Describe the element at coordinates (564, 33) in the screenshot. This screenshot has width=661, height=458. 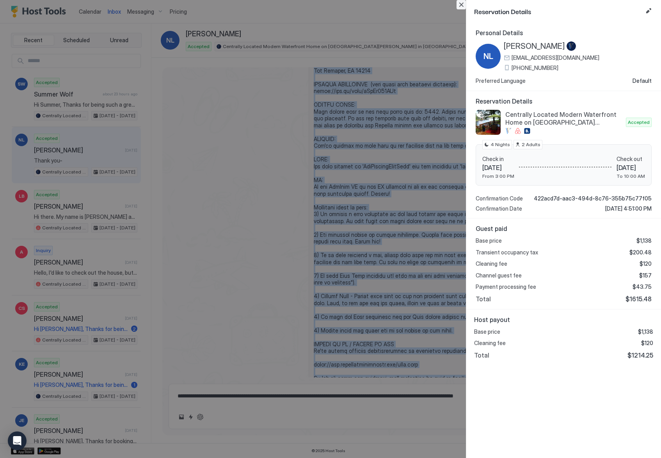
I see `span: Personal Details` at that location.